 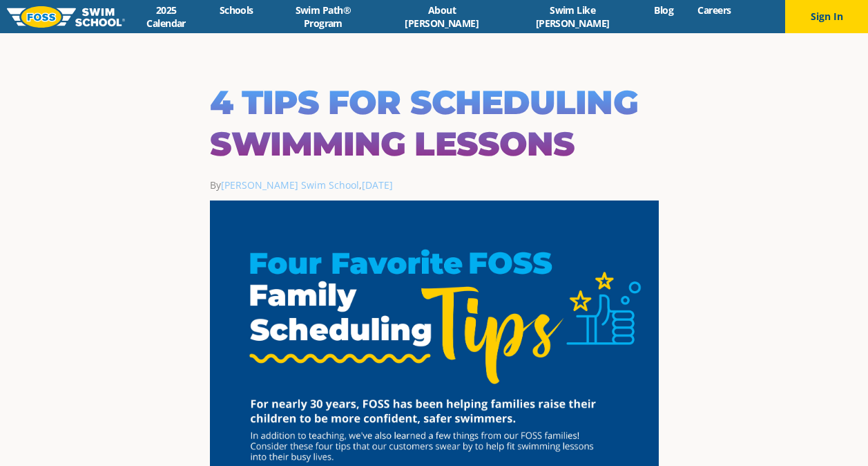 I want to click on span: By, so click(x=284, y=184).